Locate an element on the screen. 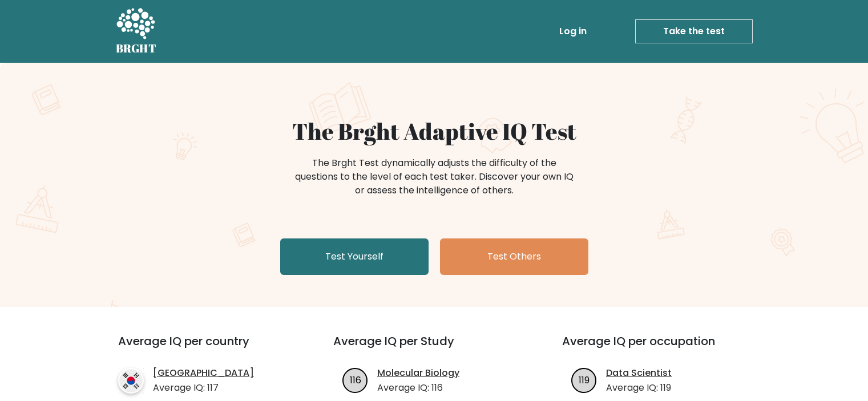  h1: The Brght Adaptive IQ Test is located at coordinates (435, 132).